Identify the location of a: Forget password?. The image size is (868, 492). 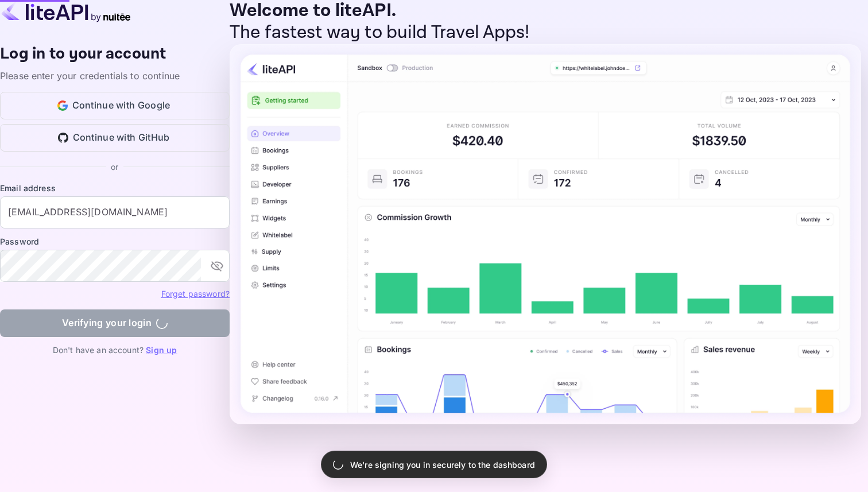
(196, 293).